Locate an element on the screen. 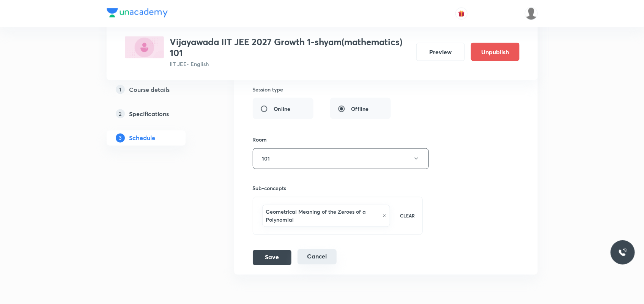 This screenshot has height=304, width=644. p: 2 is located at coordinates (120, 114).